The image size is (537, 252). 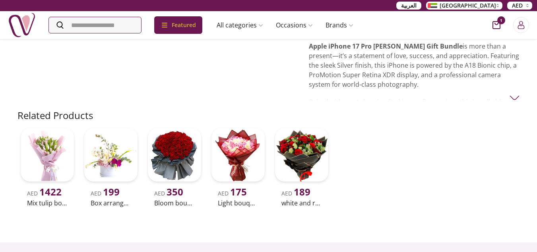 I want to click on span: 350, so click(x=175, y=191).